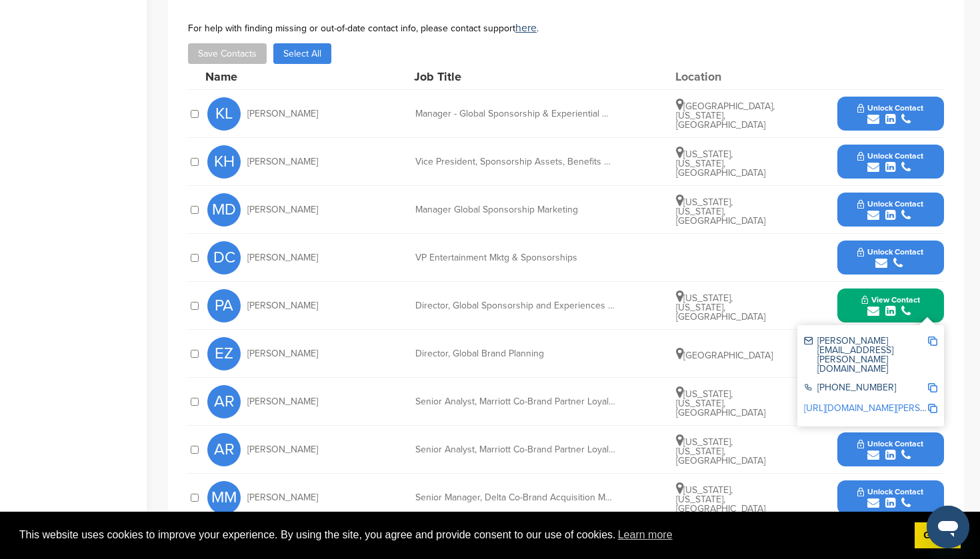 The image size is (980, 559). I want to click on span: PA, so click(224, 306).